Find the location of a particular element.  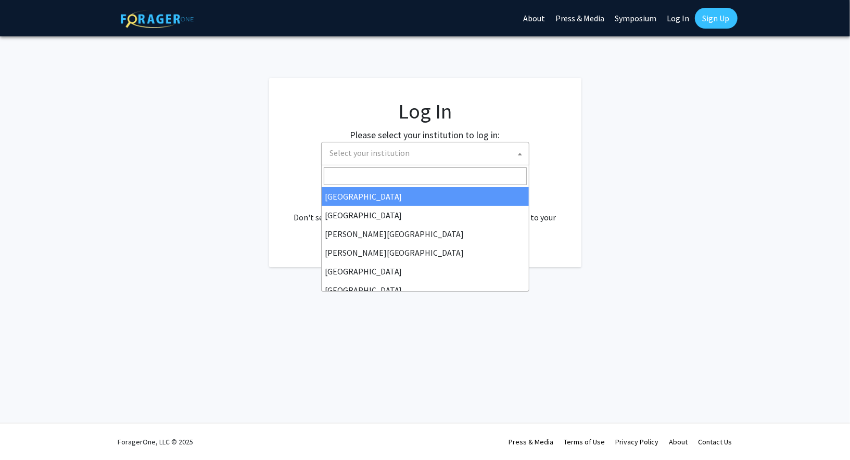

input: Search is located at coordinates (425, 176).